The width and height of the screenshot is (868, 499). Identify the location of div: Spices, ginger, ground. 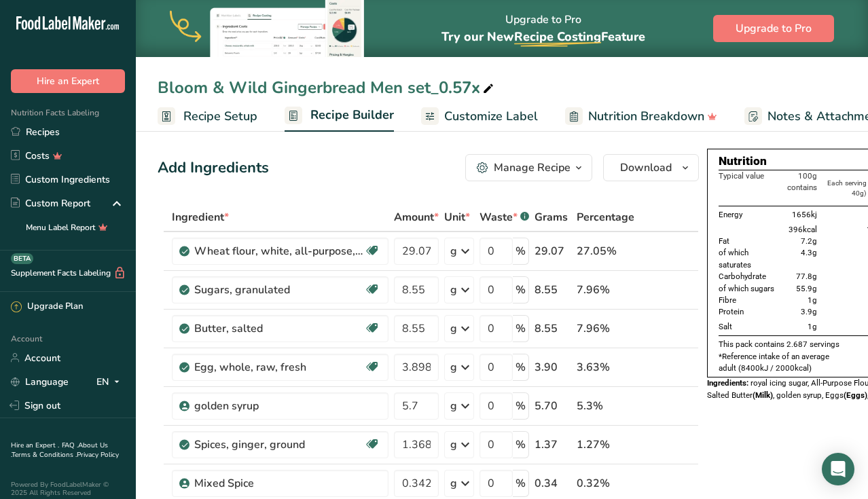
(279, 444).